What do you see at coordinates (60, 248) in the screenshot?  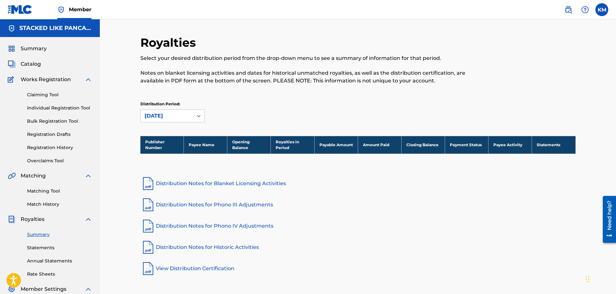 I see `a: Statements` at bounding box center [60, 248].